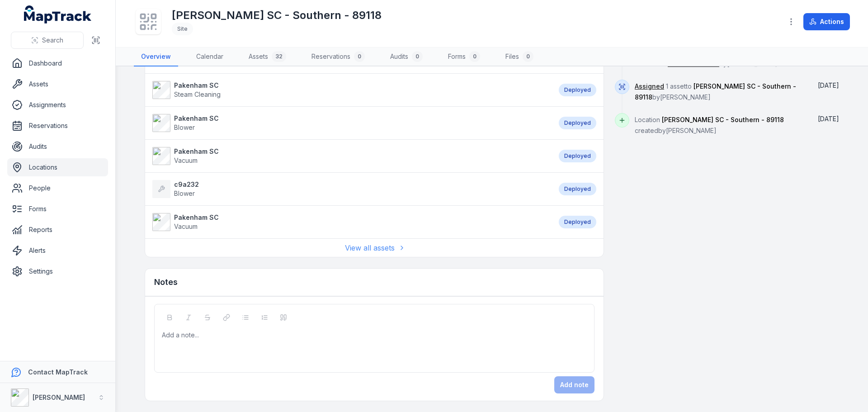 The height and width of the screenshot is (412, 868). What do you see at coordinates (57, 251) in the screenshot?
I see `a: Alerts` at bounding box center [57, 251].